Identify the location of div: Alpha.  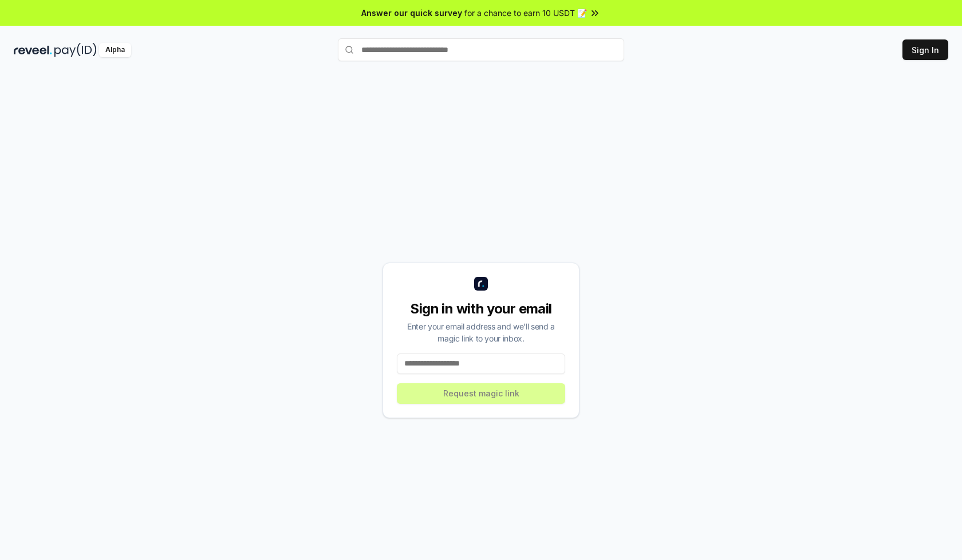
(115, 50).